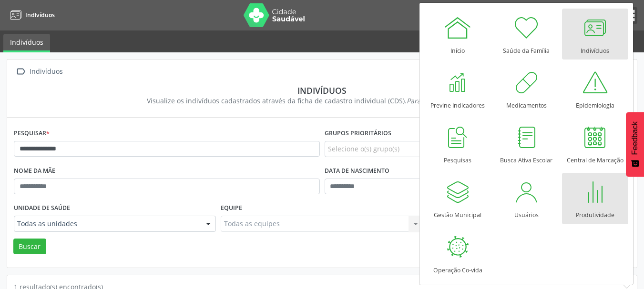  I want to click on label: Equipe, so click(231, 208).